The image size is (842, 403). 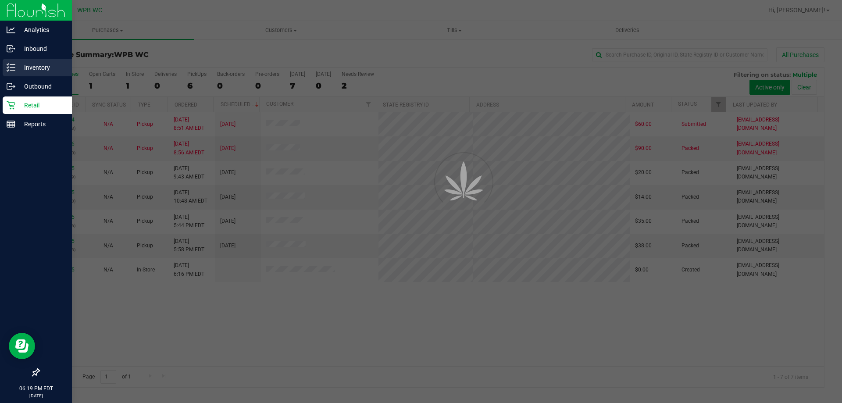 What do you see at coordinates (42, 105) in the screenshot?
I see `p: Retail` at bounding box center [42, 105].